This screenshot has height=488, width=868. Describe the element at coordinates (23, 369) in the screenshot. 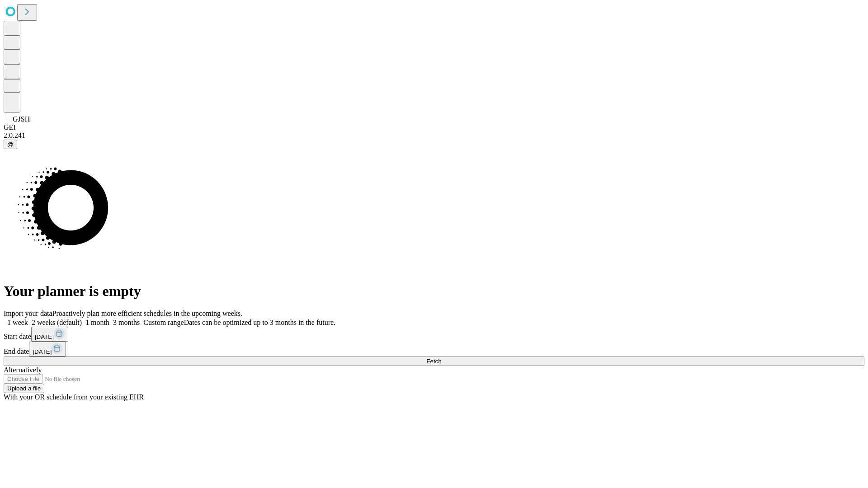

I see `span: Alternatively` at that location.